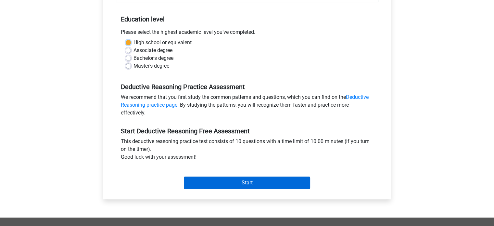  Describe the element at coordinates (247, 33) in the screenshot. I see `div: Please select the highest academic level you’ve completed.` at that location.